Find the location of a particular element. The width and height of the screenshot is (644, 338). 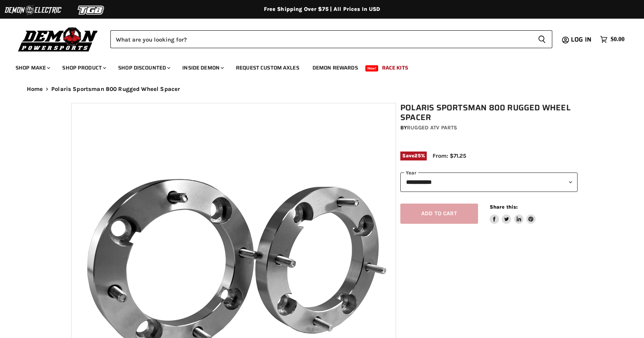

a: Shop Product is located at coordinates (84, 67).